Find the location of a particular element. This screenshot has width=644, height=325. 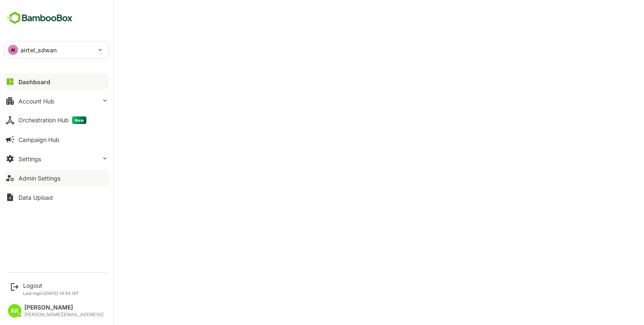

button: Account Hub is located at coordinates (57, 101).